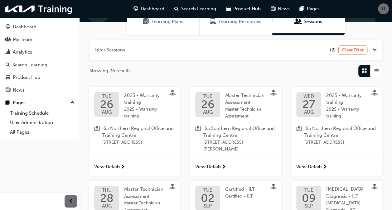 This screenshot has height=210, width=392. Describe the element at coordinates (22, 40) in the screenshot. I see `div: My Team` at that location.